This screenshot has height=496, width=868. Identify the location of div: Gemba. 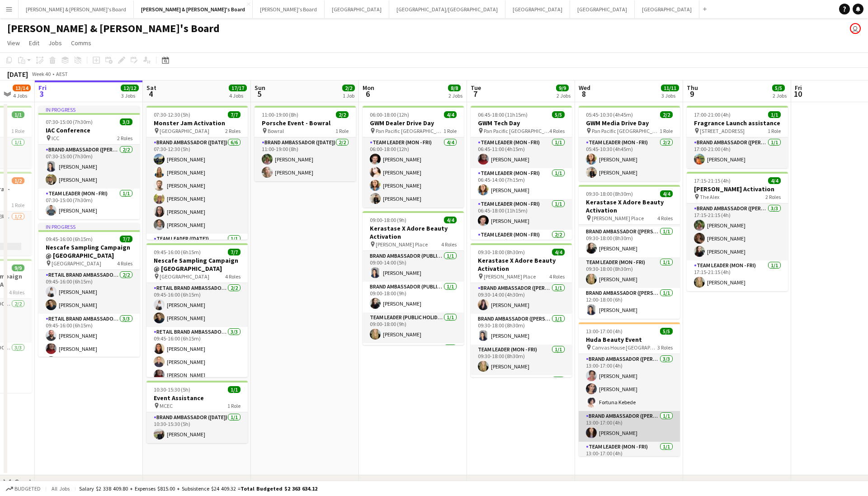
(26, 482).